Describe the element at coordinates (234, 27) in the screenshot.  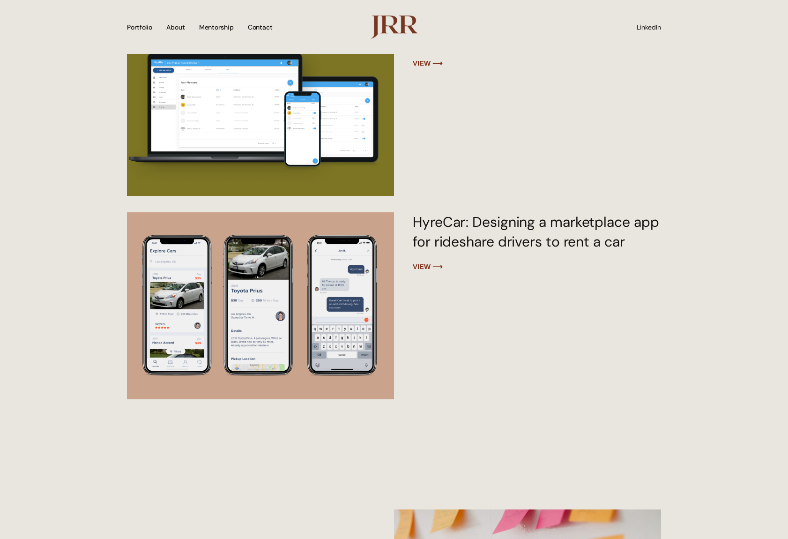
I see `nav: Menu` at that location.